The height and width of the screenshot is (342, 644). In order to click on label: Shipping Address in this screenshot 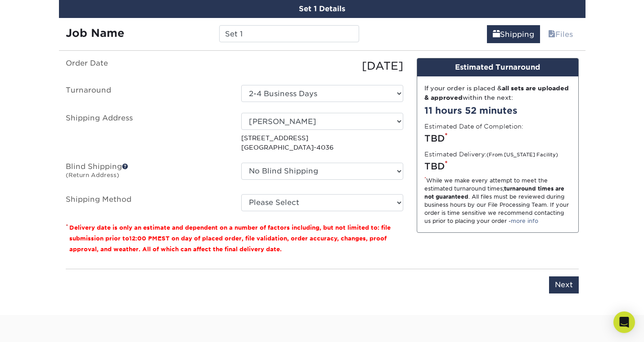, I will do `click(147, 132)`.